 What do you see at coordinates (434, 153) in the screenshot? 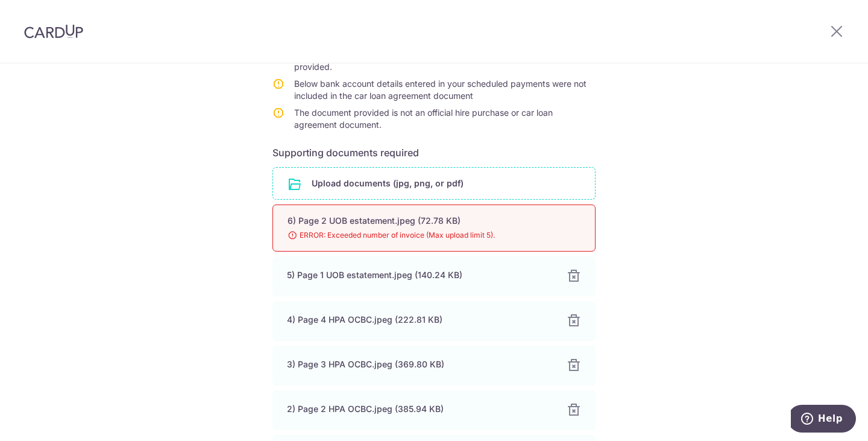
I see `h6: Supporting documents required` at bounding box center [434, 153].